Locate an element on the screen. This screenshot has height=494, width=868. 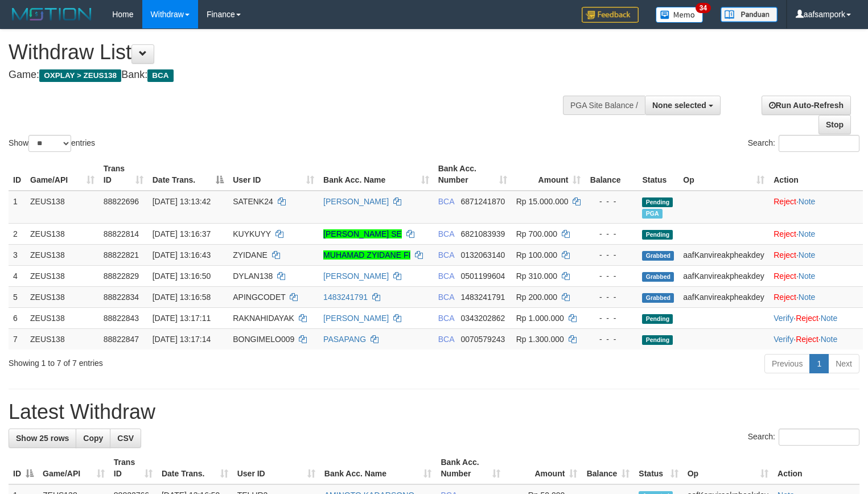
div: Showing 1 to 7 of 7 entries is located at coordinates (180, 361).